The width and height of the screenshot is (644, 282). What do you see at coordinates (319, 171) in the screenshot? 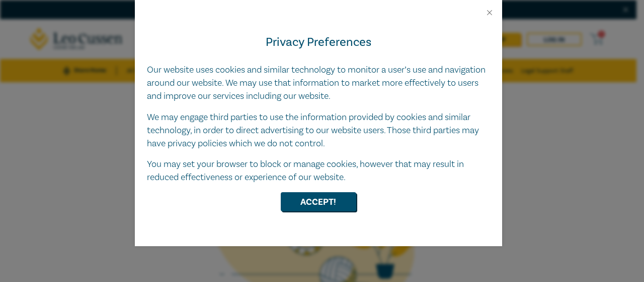
I see `p: You may set your browser to block or manage cookies, however that may result in reduced effective...` at bounding box center [319, 171].